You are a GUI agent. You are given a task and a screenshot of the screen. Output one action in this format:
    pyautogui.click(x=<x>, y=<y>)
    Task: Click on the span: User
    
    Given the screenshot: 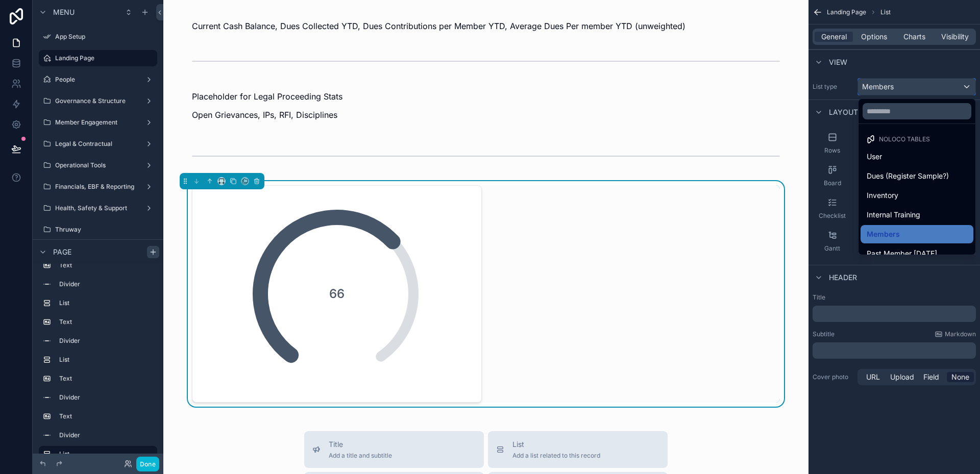 What is the action you would take?
    pyautogui.click(x=875, y=157)
    